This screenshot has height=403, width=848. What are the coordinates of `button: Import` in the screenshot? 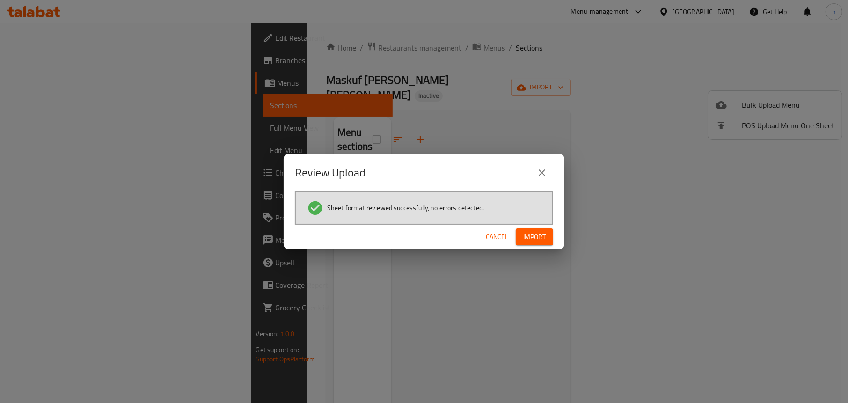 It's located at (535, 237).